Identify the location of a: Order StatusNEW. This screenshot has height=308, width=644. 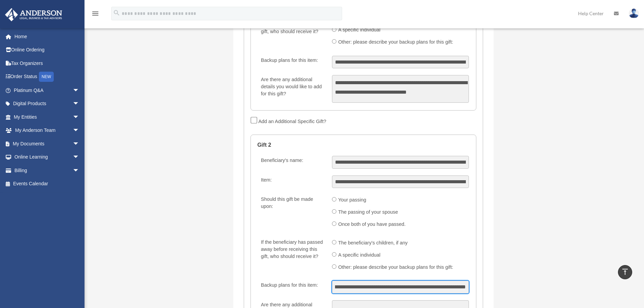
(47, 77).